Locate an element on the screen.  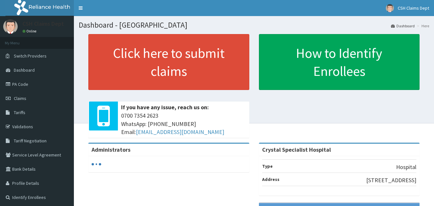
span: Dashboard is located at coordinates (24, 70).